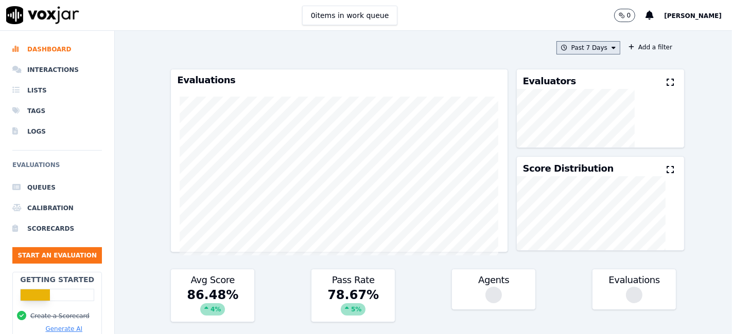  Describe the element at coordinates (57, 49) in the screenshot. I see `a: Dashboard` at that location.